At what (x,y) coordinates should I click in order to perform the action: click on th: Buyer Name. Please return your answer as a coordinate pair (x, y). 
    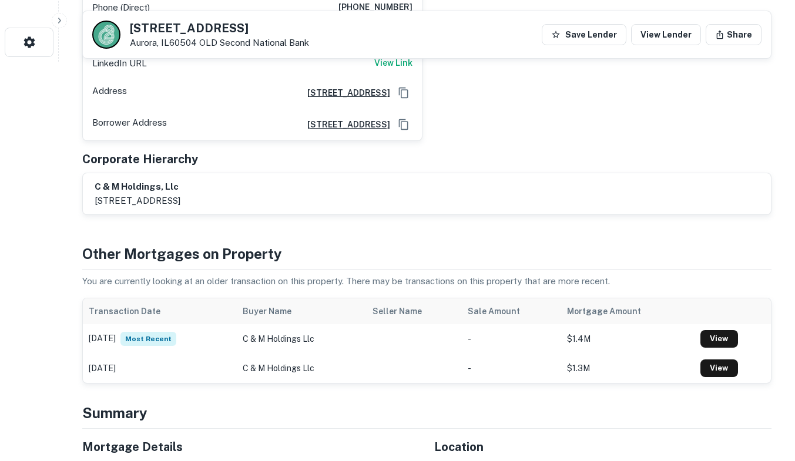
    Looking at the image, I should click on (302, 311).